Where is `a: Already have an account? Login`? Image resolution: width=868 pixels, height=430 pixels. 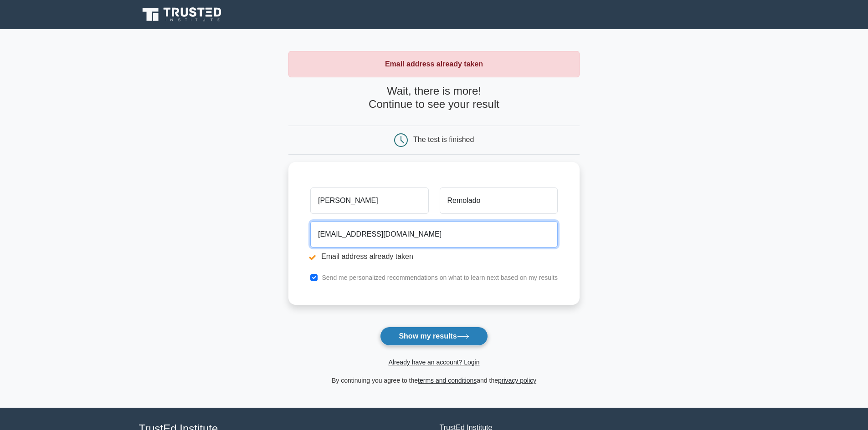
a: Already have an account? Login is located at coordinates (434, 362).